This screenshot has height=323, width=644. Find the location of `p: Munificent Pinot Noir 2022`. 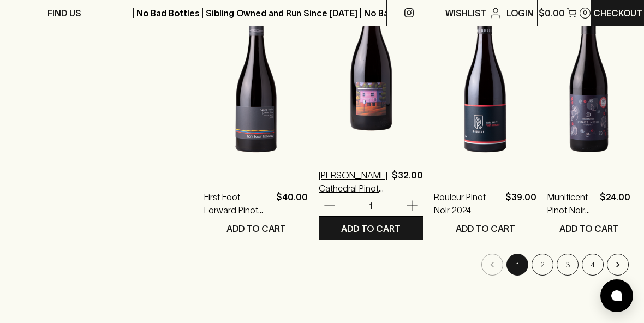

p: Munificent Pinot Noir 2022 is located at coordinates (572, 204).